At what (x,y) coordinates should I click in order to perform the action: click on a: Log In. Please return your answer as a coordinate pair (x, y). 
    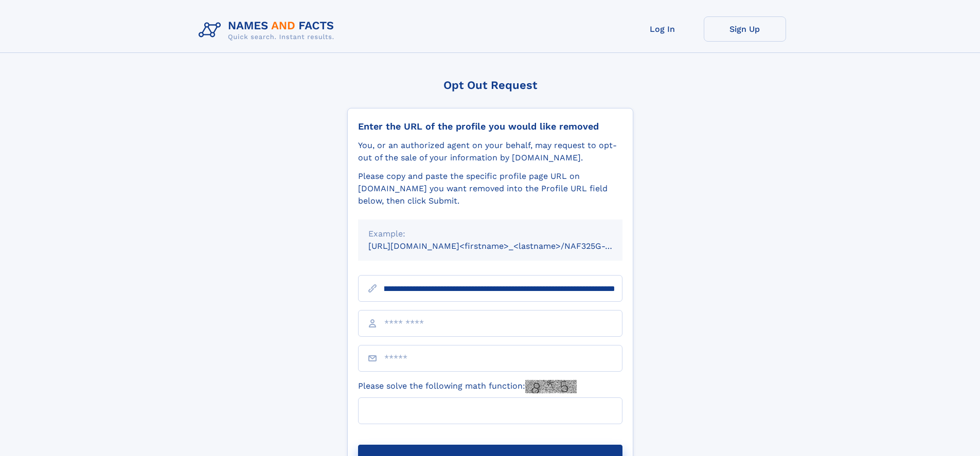
    Looking at the image, I should click on (663, 29).